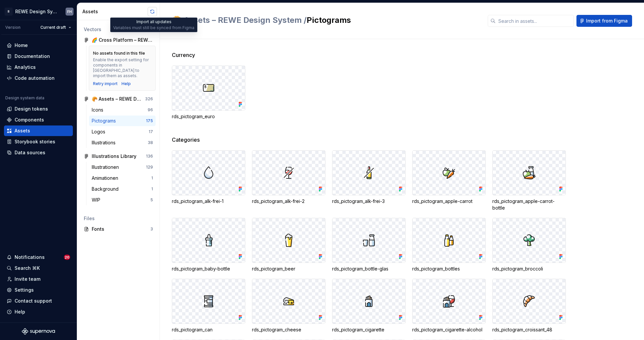 This screenshot has height=340, width=644. I want to click on div: rds_pictogram_broccoli, so click(529, 268).